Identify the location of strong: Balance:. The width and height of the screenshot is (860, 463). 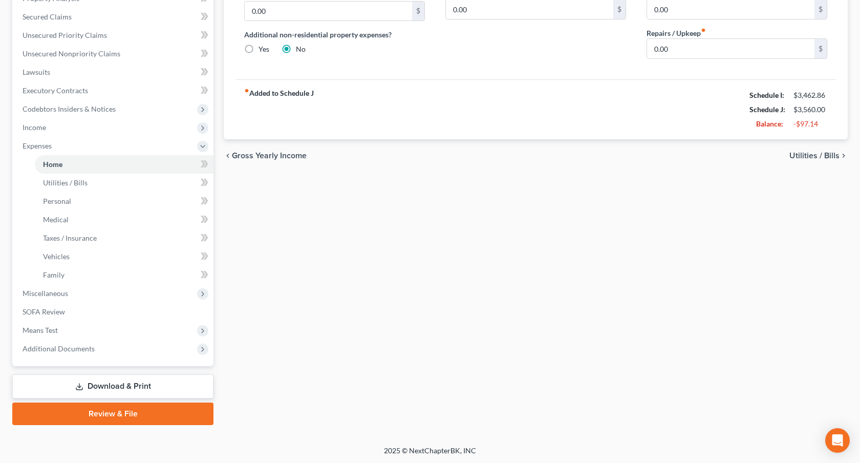
(769, 123).